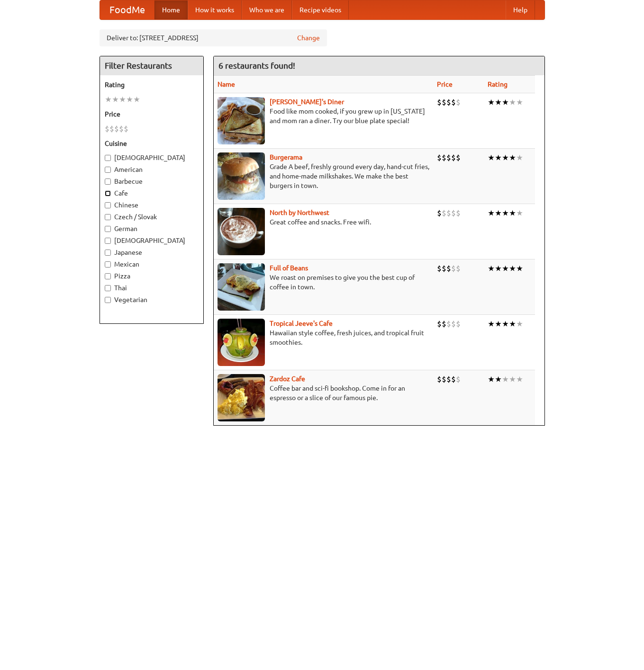 The height and width of the screenshot is (670, 644). What do you see at coordinates (108, 300) in the screenshot?
I see `input: Vegetarian` at bounding box center [108, 300].